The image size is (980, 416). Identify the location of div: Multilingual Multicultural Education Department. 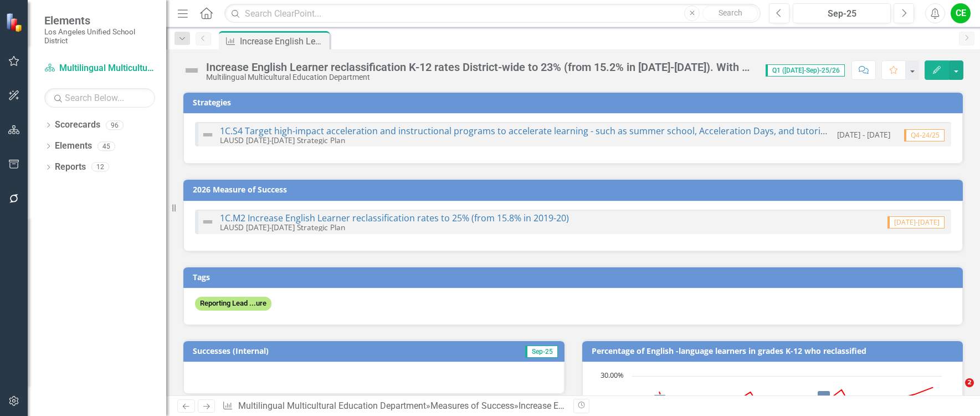
(480, 77).